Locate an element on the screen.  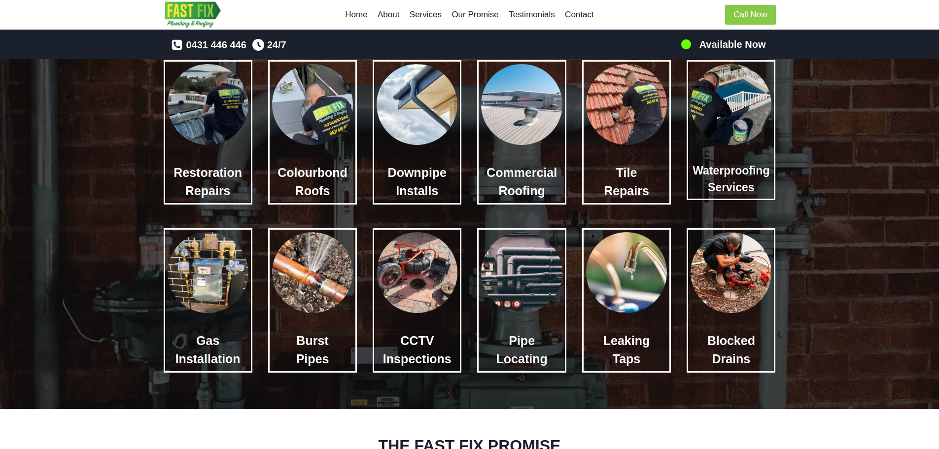
nav: Primary Navigation is located at coordinates (469, 15).